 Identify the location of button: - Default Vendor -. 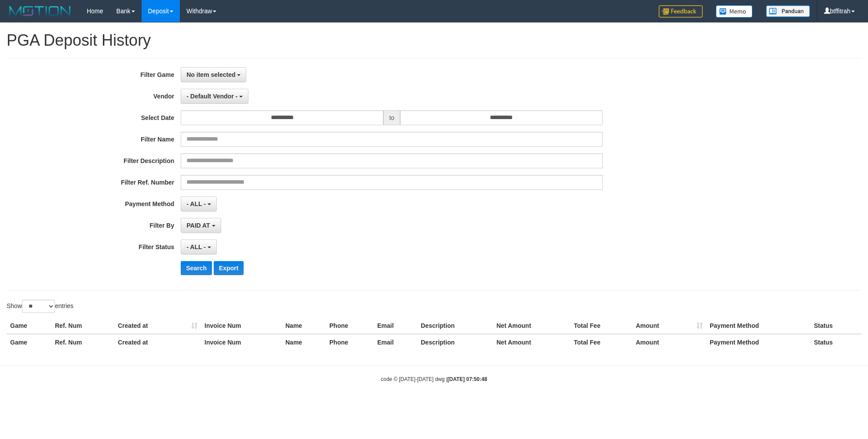
(215, 96).